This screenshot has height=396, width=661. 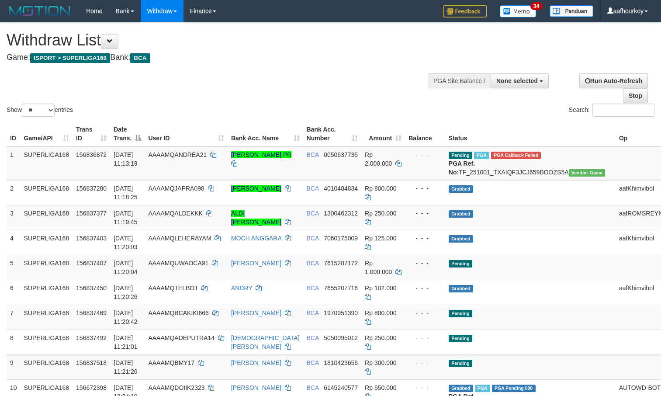 What do you see at coordinates (91, 363) in the screenshot?
I see `span: 156837518` at bounding box center [91, 363].